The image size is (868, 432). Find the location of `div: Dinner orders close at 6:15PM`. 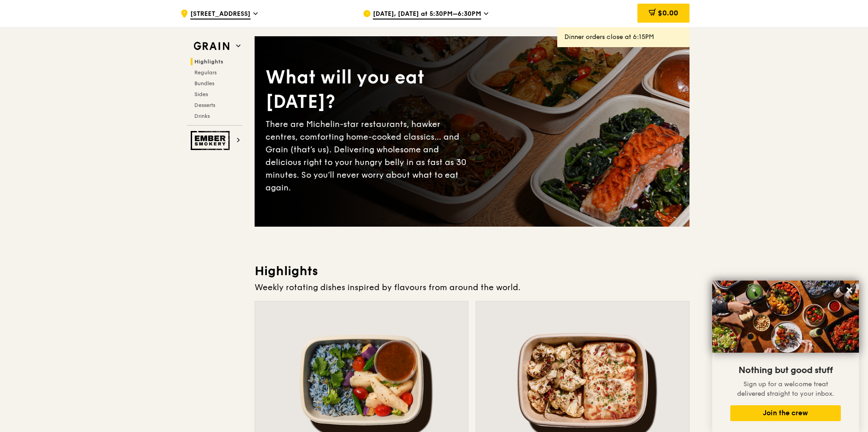

div: Dinner orders close at 6:15PM is located at coordinates (624, 37).